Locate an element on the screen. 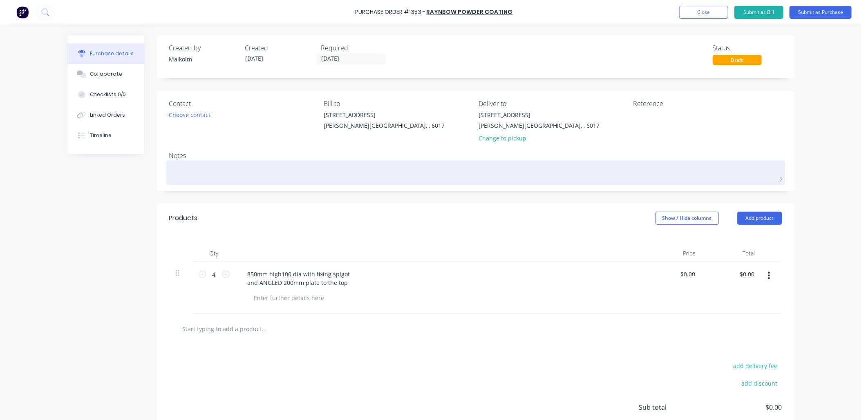  button: Linked Orders is located at coordinates (106, 115).